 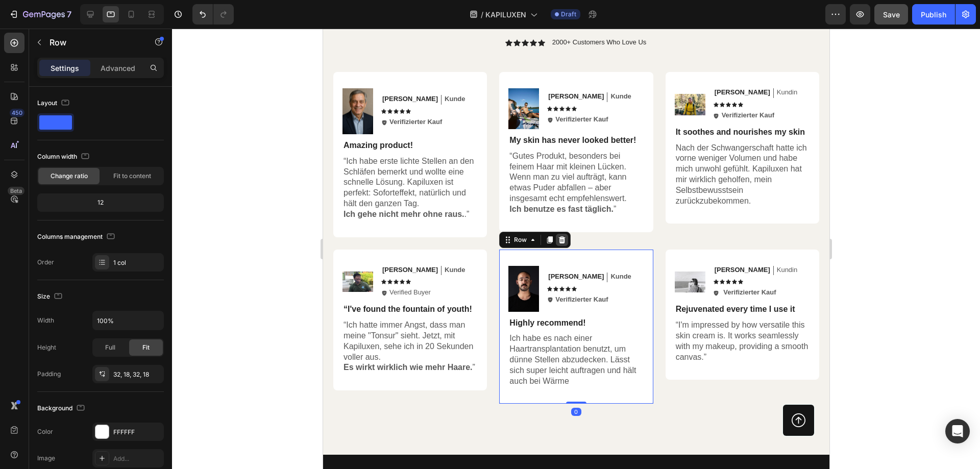 What do you see at coordinates (118, 68) in the screenshot?
I see `p: Advanced` at bounding box center [118, 68].